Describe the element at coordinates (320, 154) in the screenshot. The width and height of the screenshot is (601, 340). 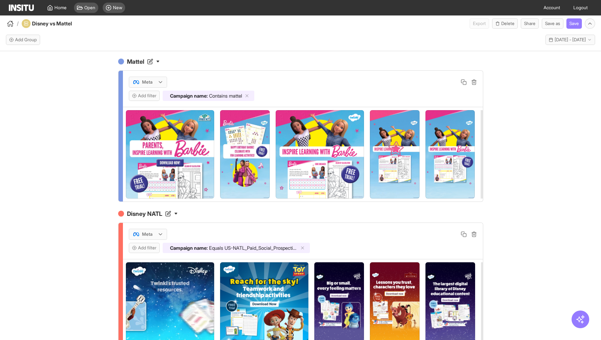
I see `img: tc3nfbztvq2o9in73jde` at that location.